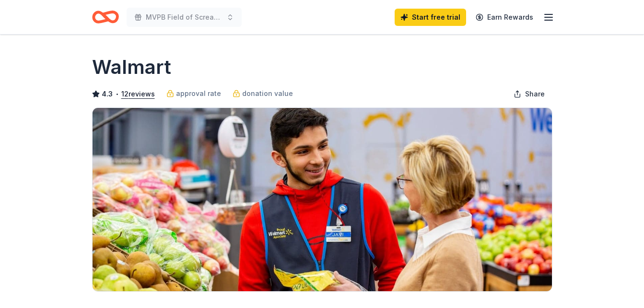 The width and height of the screenshot is (644, 308). What do you see at coordinates (194, 94) in the screenshot?
I see `a: approval rate` at bounding box center [194, 94].